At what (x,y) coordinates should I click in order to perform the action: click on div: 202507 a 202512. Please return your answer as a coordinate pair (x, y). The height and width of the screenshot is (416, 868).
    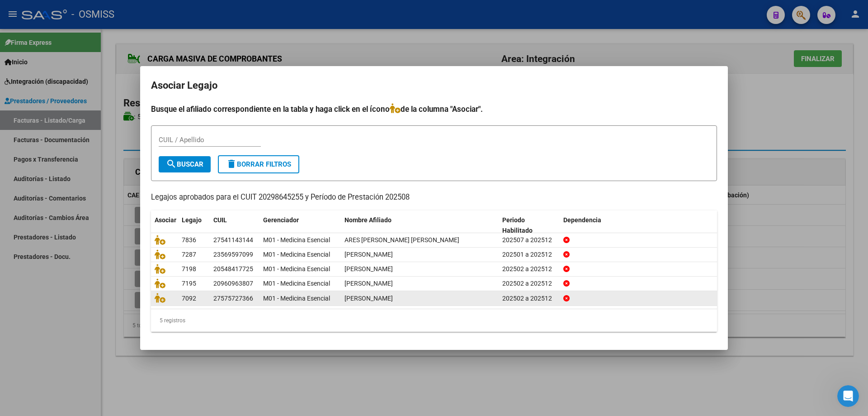
    Looking at the image, I should click on (529, 240).